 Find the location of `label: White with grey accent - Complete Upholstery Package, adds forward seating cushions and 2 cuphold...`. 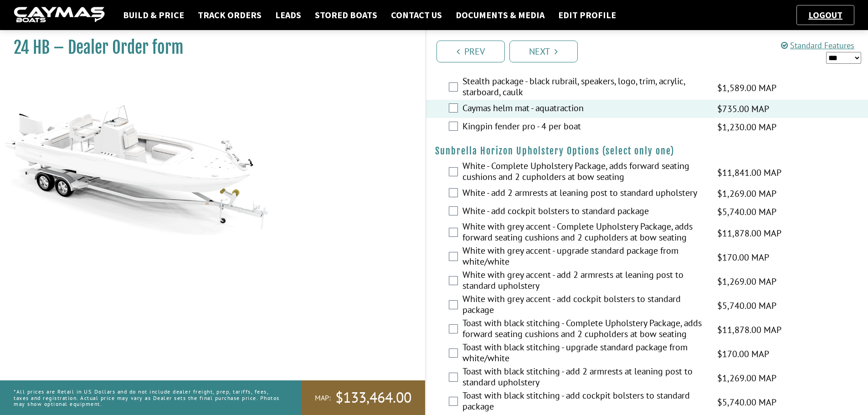

label: White with grey accent - Complete Upholstery Package, adds forward seating cushions and 2 cuphold... is located at coordinates (584, 233).